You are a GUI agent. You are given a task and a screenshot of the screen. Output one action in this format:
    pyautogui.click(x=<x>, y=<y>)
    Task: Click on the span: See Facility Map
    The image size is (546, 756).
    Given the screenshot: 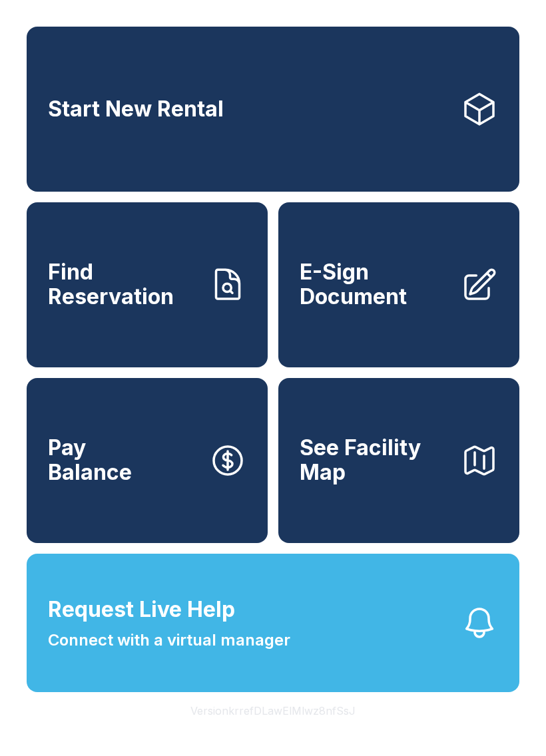 What is the action you would take?
    pyautogui.click(x=375, y=460)
    